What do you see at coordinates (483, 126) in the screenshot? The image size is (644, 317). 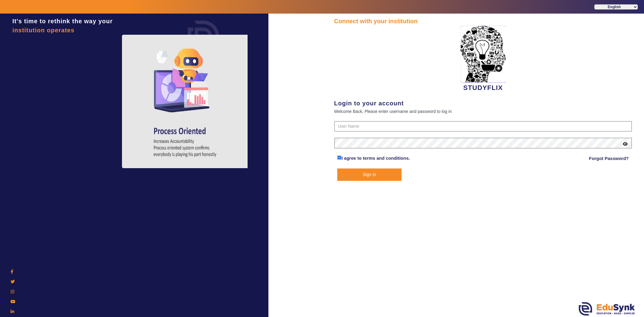 I see `input: User Name` at bounding box center [483, 126].